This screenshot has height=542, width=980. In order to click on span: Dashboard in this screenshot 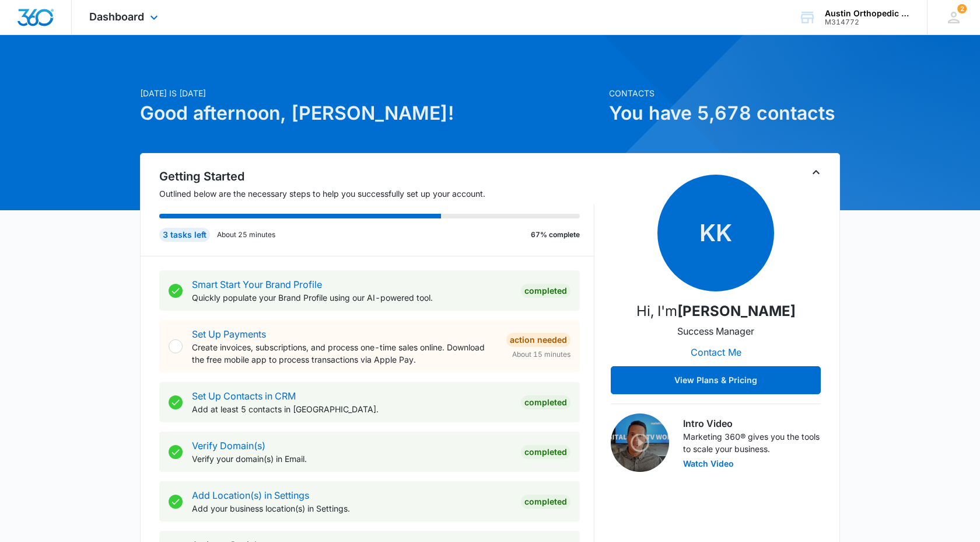, I will do `click(117, 17)`.